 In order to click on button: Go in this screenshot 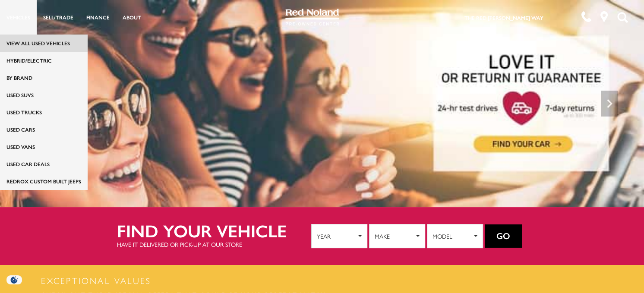, I will do `click(503, 236)`.